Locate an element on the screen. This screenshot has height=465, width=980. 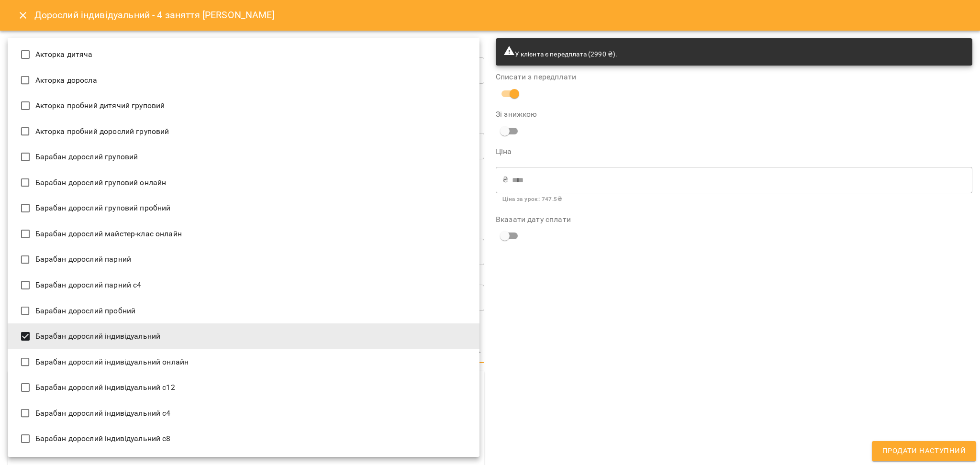
li: Барабан дорослий індивідуальний is located at coordinates (243, 337).